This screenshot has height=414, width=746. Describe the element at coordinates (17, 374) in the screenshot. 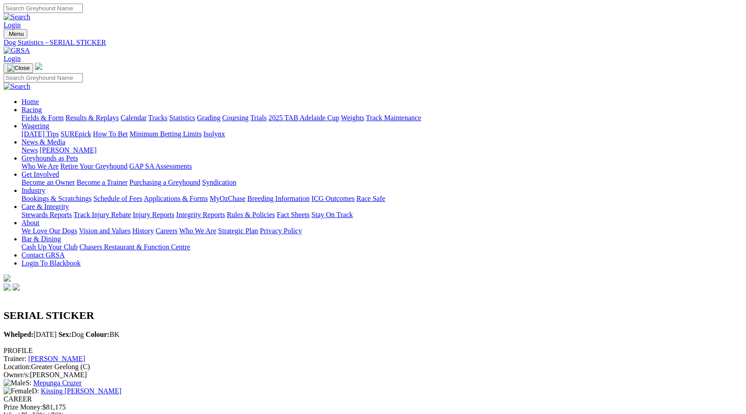

I see `span: Owner/s:` at that location.